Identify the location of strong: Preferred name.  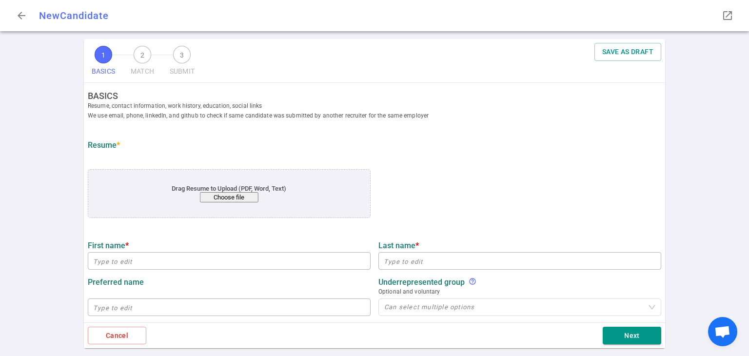
(116, 282).